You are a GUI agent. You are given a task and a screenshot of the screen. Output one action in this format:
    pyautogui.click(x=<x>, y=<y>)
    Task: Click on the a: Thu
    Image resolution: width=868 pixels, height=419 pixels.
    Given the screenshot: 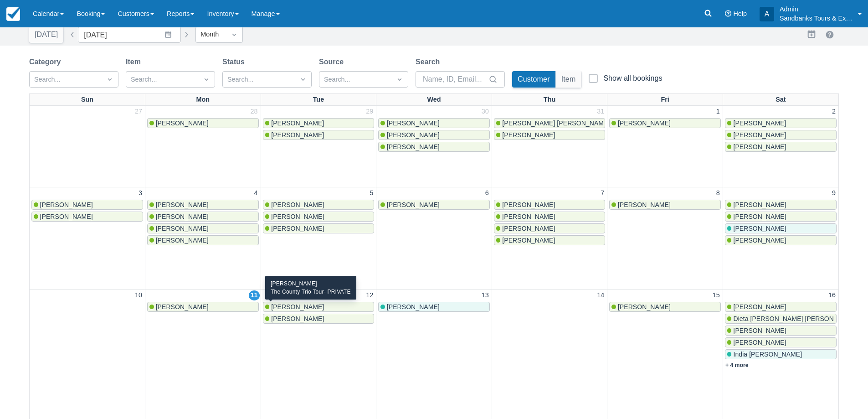 What is the action you would take?
    pyautogui.click(x=550, y=100)
    